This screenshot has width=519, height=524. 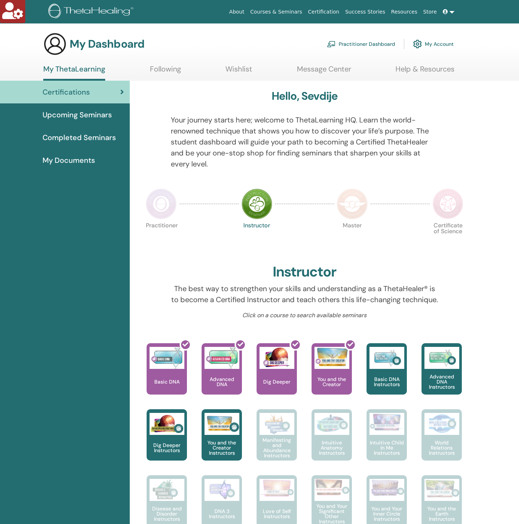 I want to click on a: Success Stories, so click(x=365, y=12).